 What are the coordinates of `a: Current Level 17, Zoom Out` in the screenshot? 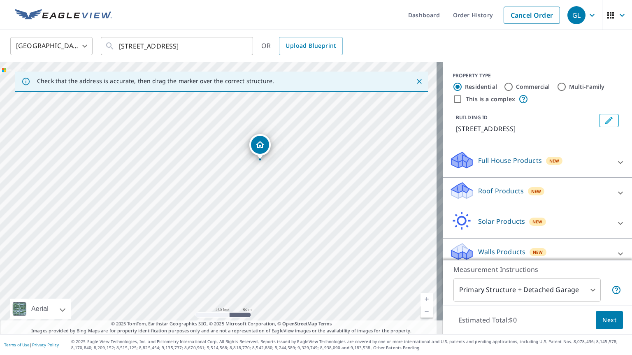 It's located at (427, 312).